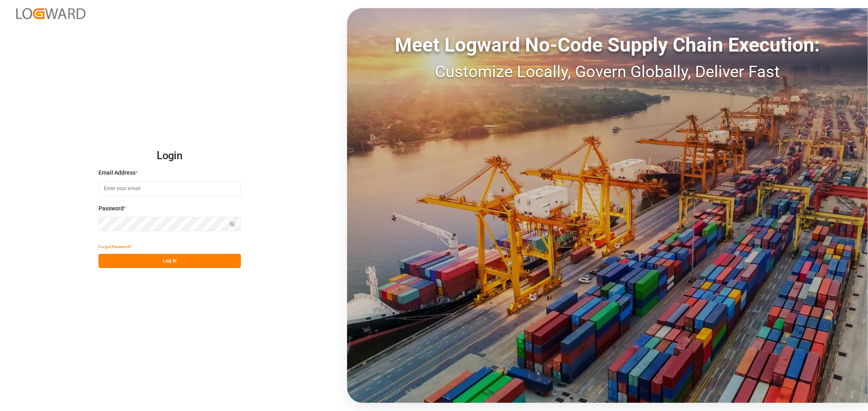 Image resolution: width=868 pixels, height=411 pixels. Describe the element at coordinates (169, 189) in the screenshot. I see `input: Enter your email` at that location.